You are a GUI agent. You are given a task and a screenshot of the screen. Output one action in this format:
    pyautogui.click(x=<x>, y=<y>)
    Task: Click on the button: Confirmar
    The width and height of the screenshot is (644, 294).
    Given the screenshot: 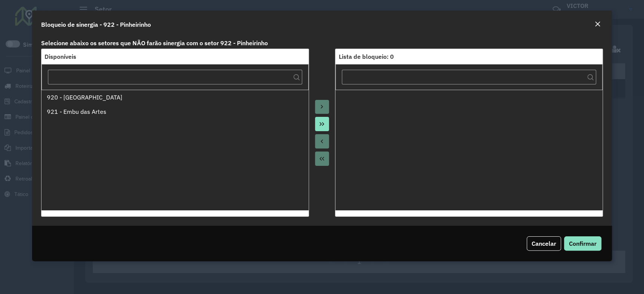 What is the action you would take?
    pyautogui.click(x=582, y=244)
    